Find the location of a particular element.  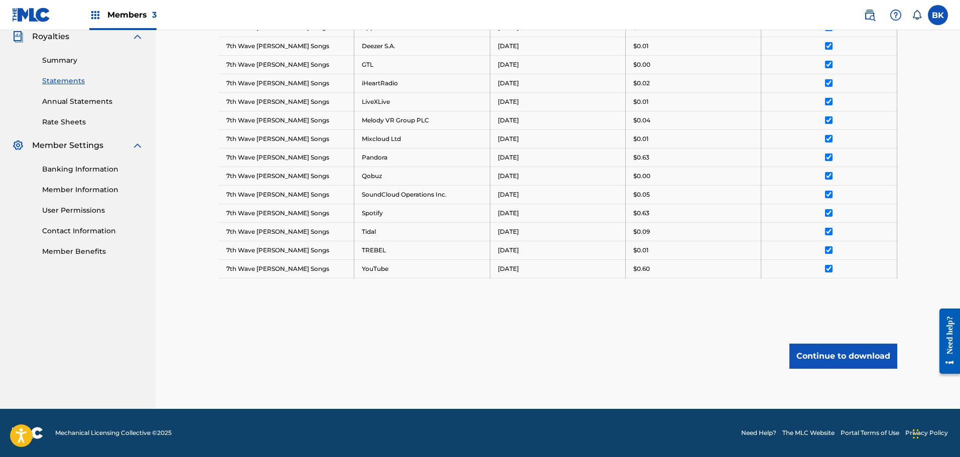

img: MLC Logo is located at coordinates (31, 15).